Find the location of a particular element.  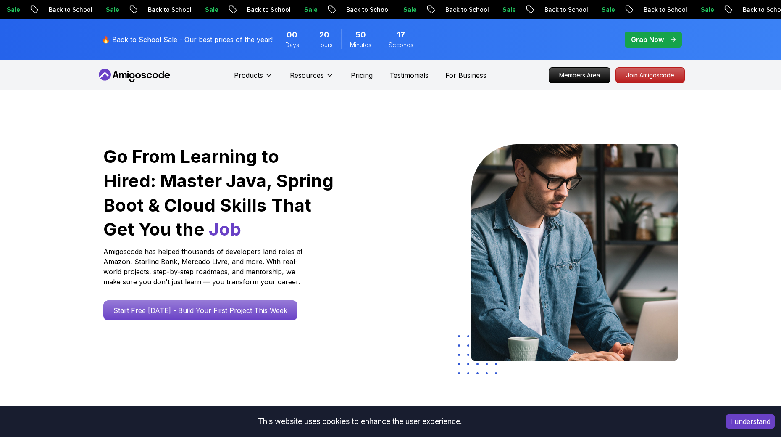

a: For Business is located at coordinates (466, 75).